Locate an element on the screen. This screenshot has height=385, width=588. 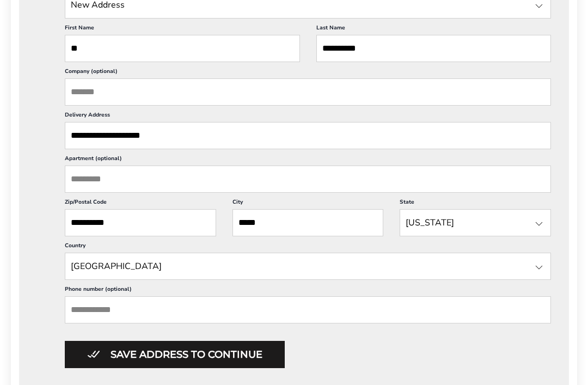
input: Company is located at coordinates (307, 92).